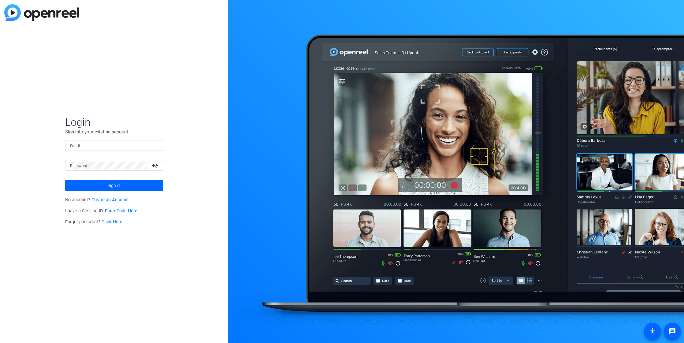 This screenshot has width=684, height=343. I want to click on mat-label: Email, so click(75, 146).